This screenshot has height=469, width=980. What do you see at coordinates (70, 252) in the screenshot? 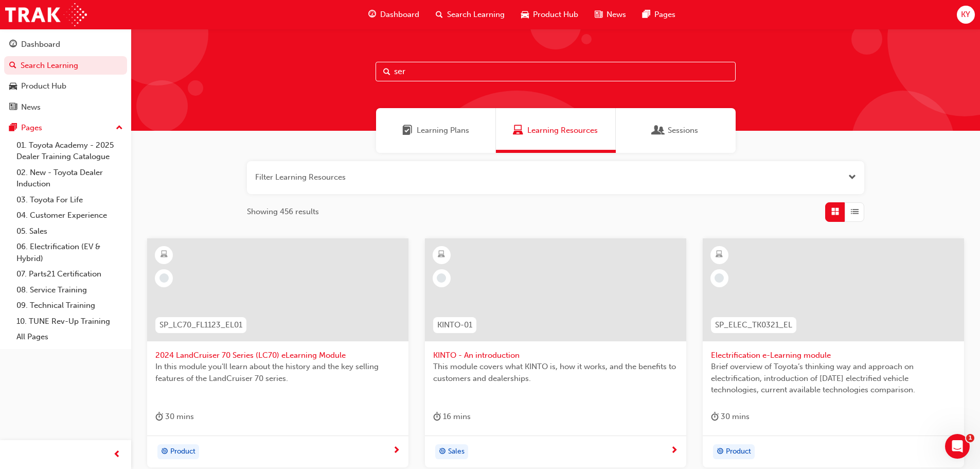
I see `a: 06. Electrification (EV & Hybrid)` at bounding box center [70, 252].